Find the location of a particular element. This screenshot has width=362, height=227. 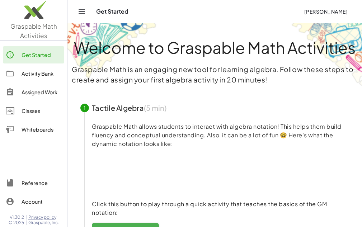

div: Classes is located at coordinates (41, 111).